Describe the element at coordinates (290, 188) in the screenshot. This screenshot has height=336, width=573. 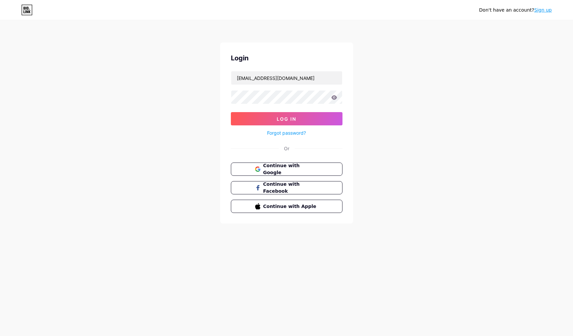
I see `span: Continue with Facebook` at that location.